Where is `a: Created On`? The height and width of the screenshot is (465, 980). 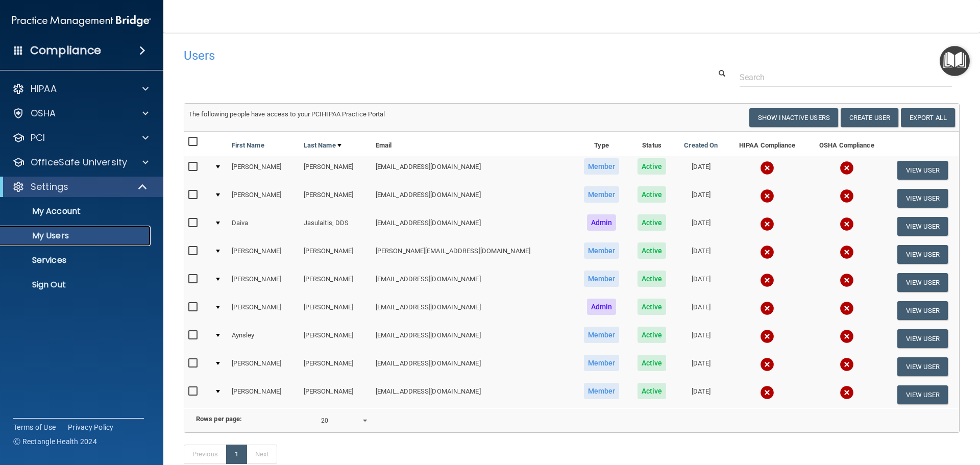 a: Created On is located at coordinates (701, 146).